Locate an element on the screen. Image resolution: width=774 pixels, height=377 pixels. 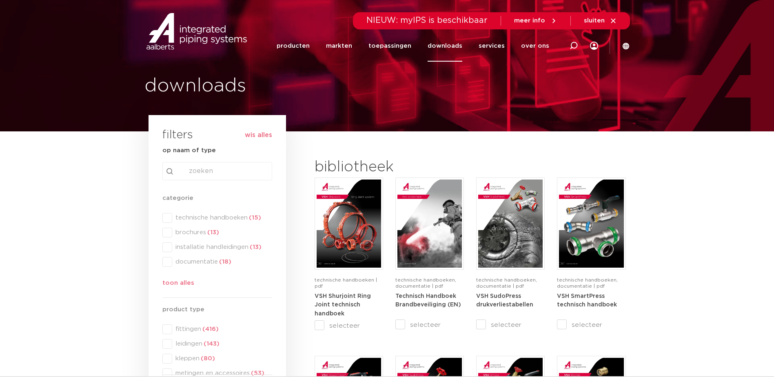
strong: VSH SmartPress technisch handboek is located at coordinates (587, 301).